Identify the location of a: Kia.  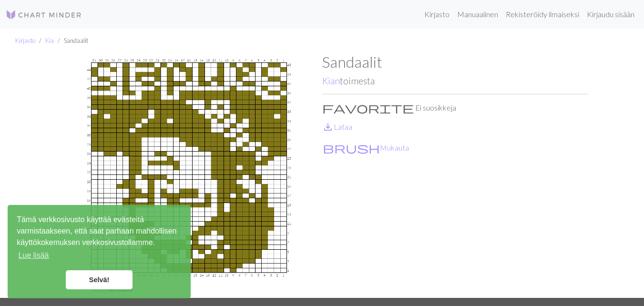
(49, 40).